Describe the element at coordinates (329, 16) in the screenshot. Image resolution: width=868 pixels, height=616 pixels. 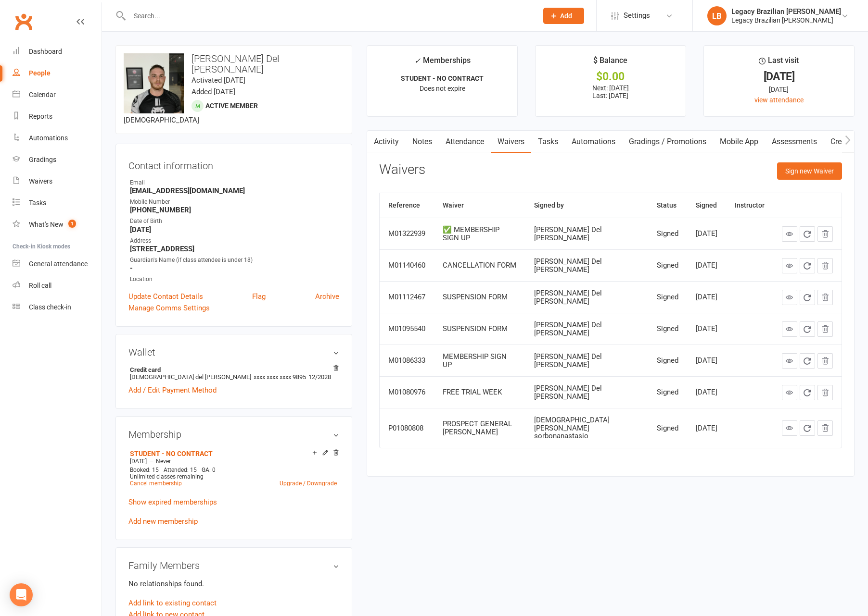
I see `input: Search...` at that location.